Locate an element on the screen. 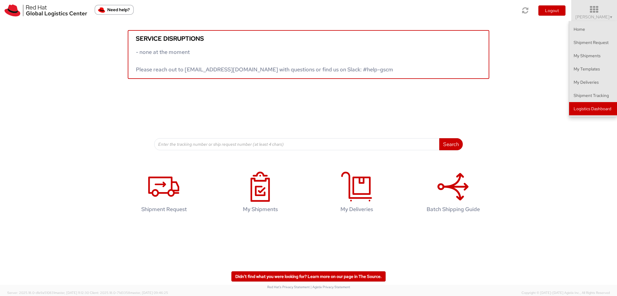 This screenshot has height=296, width=617. h4: Shipment Request is located at coordinates (164, 209).